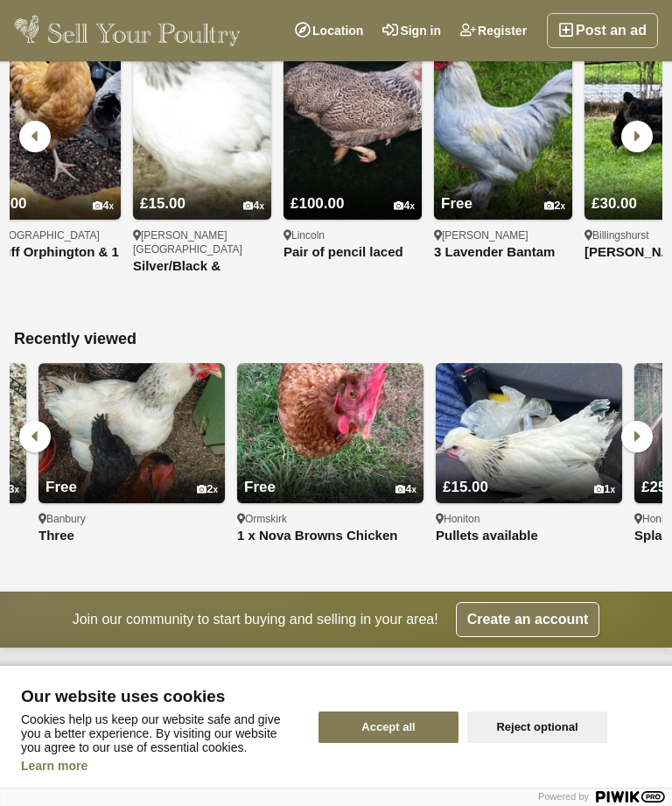 This screenshot has width=672, height=806. I want to click on a: Pair of pencil laced wyandotte bantams - laying, so click(352, 252).